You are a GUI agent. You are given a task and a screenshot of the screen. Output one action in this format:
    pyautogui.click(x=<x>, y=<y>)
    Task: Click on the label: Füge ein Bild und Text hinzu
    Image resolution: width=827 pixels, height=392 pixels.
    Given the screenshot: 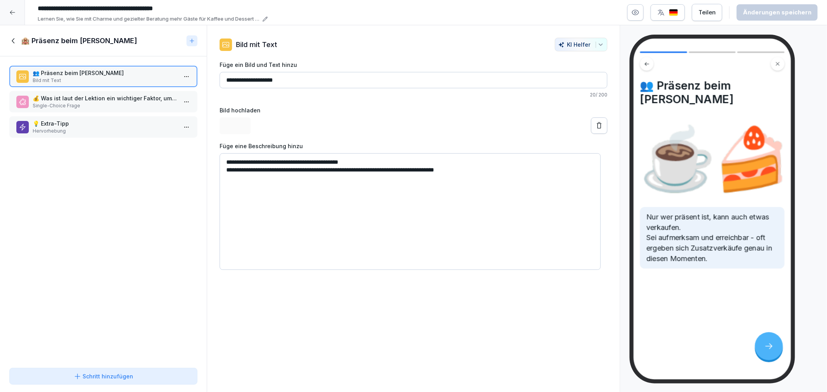 What is the action you would take?
    pyautogui.click(x=413, y=65)
    